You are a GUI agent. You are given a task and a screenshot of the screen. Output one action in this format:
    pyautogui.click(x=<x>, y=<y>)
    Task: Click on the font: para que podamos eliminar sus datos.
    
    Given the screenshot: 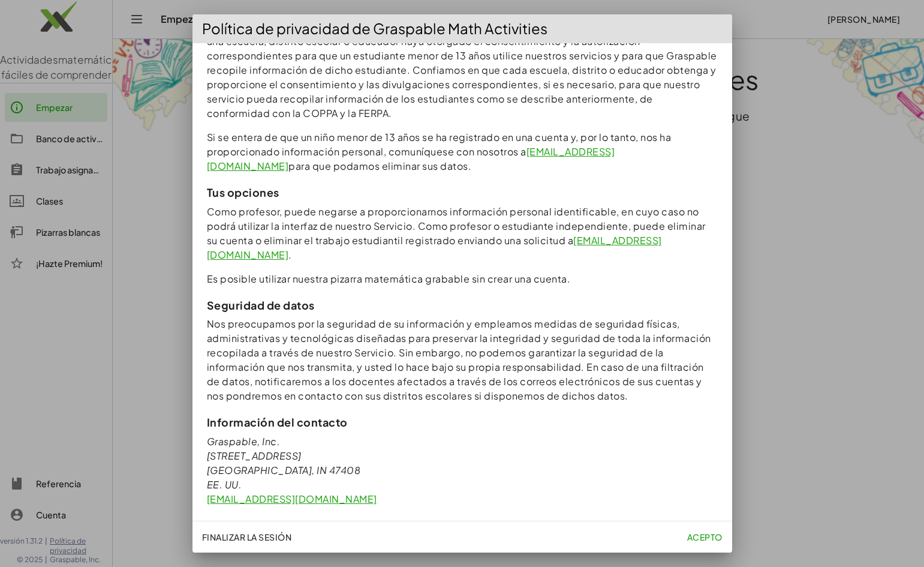 What is the action you would take?
    pyautogui.click(x=380, y=166)
    